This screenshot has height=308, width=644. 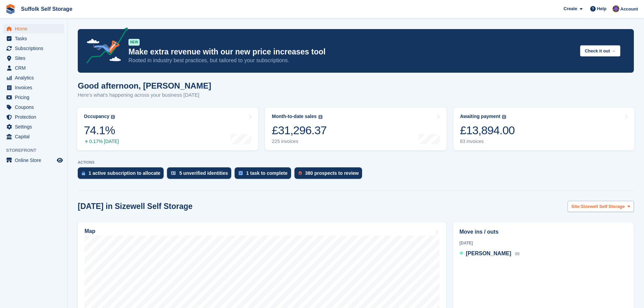 I want to click on div: £31,296.37, so click(x=299, y=130).